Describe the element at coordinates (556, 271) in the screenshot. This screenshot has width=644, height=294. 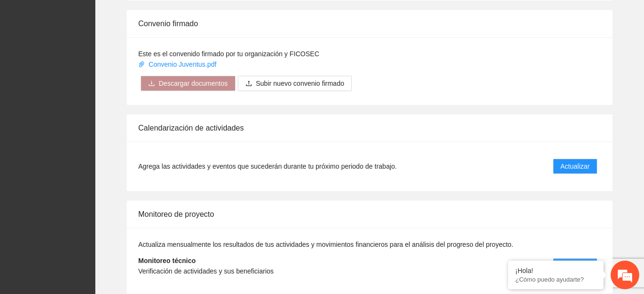
I see `div: ¡Hola!` at that location.